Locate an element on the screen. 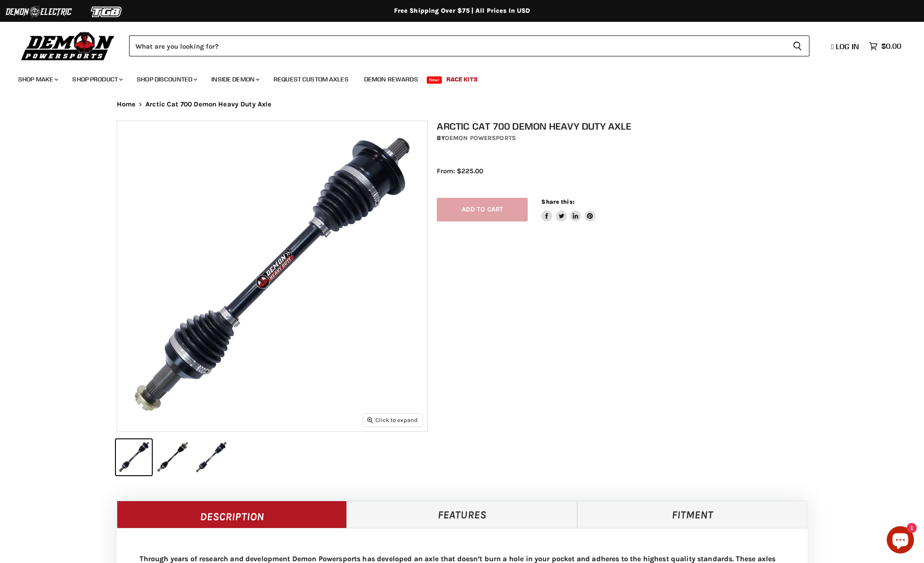  nav: Breadcrumbs is located at coordinates (462, 104).